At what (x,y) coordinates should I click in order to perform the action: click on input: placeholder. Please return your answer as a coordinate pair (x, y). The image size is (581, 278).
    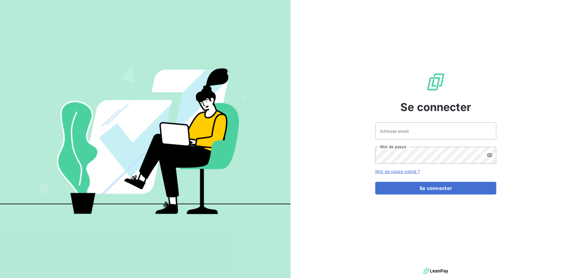
    Looking at the image, I should click on (436, 131).